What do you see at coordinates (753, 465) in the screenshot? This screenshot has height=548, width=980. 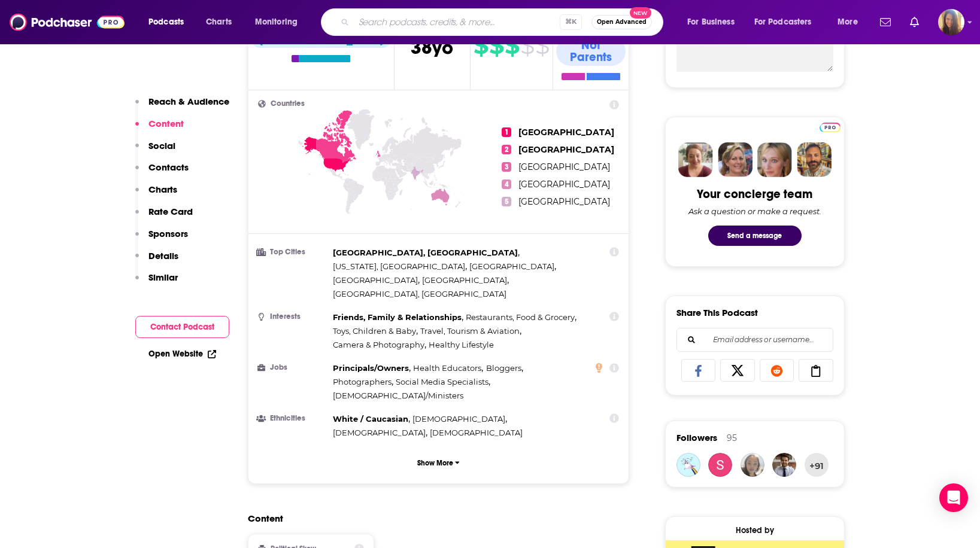 I see `img: muksly76` at bounding box center [753, 465].